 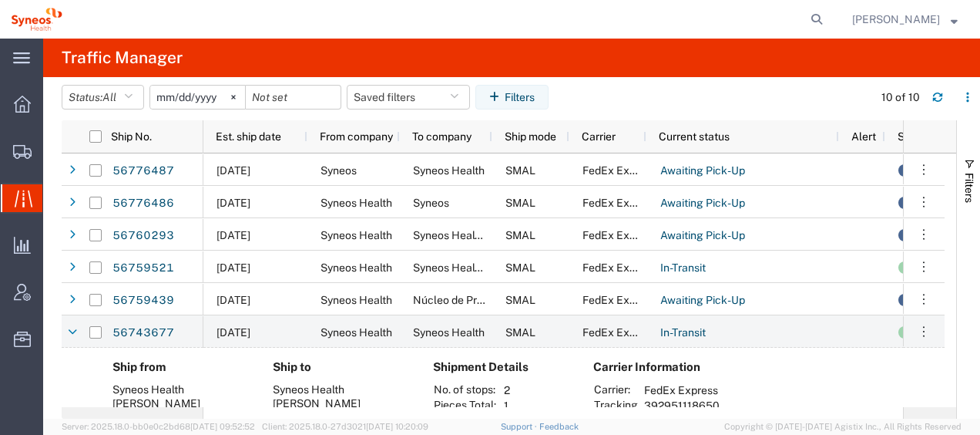 What do you see at coordinates (144, 236) in the screenshot?
I see `a: 56760293` at bounding box center [144, 236].